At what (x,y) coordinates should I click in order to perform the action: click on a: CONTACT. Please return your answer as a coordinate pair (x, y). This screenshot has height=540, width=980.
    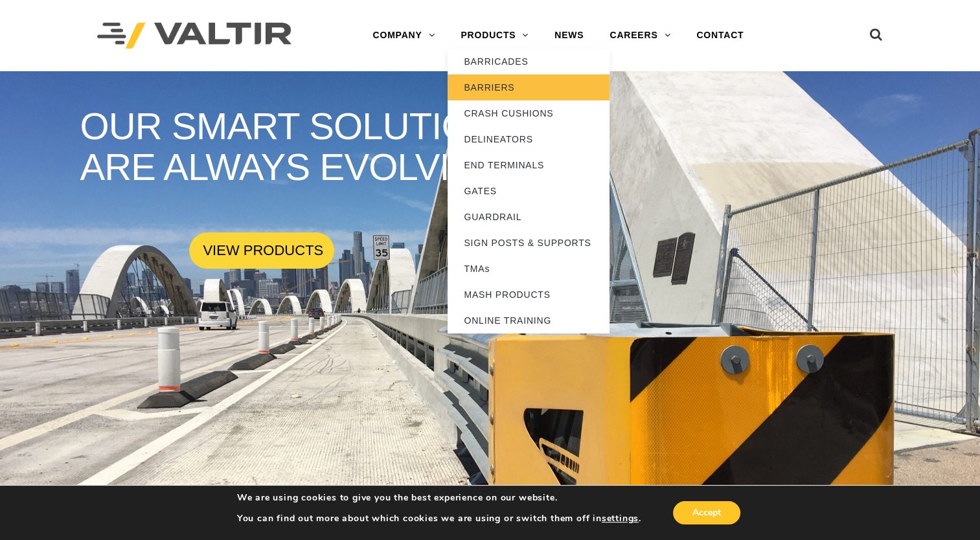
    Looking at the image, I should click on (720, 36).